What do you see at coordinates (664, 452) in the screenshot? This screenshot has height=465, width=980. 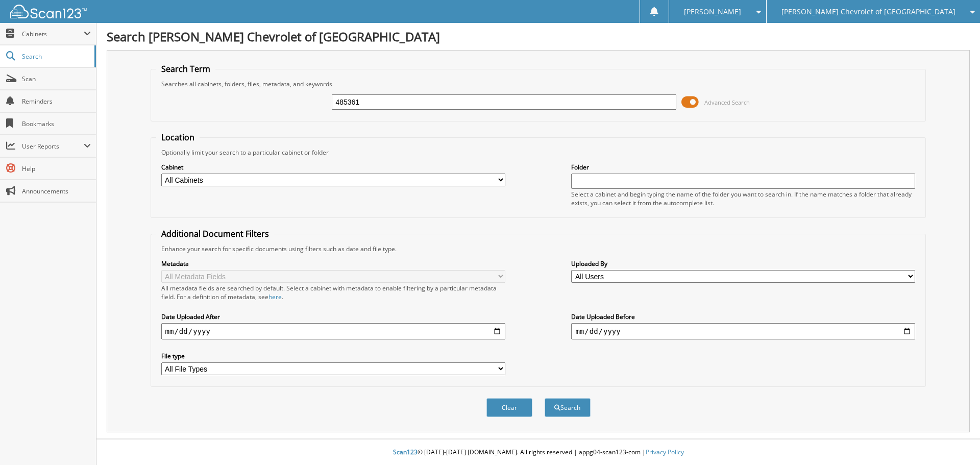 I see `a: Privacy Policy` at bounding box center [664, 452].